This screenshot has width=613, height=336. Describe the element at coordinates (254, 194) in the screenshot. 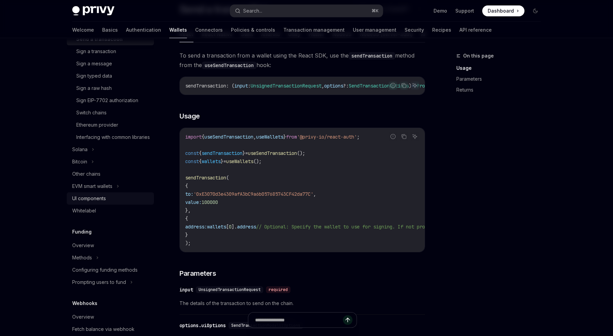

I see `span: '0xE3070d3e4309afA3bC9a6b057685743CF42da77C'` at that location.